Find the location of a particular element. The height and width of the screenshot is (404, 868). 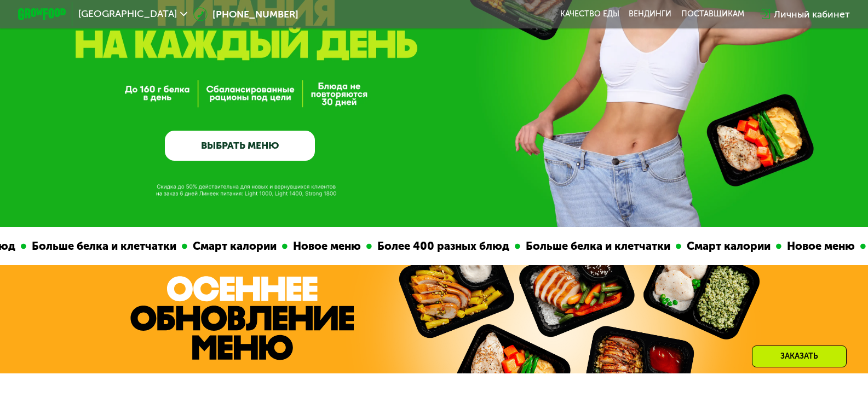

div: Более 400 разных блюд is located at coordinates (442, 246).